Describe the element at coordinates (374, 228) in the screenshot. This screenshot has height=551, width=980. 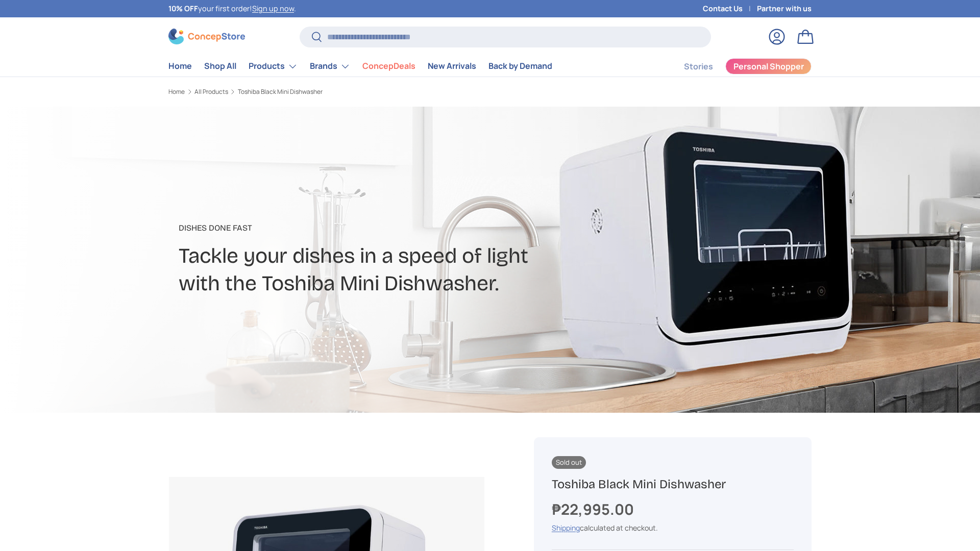
I see `p: Dishes Done Fast​` at that location.